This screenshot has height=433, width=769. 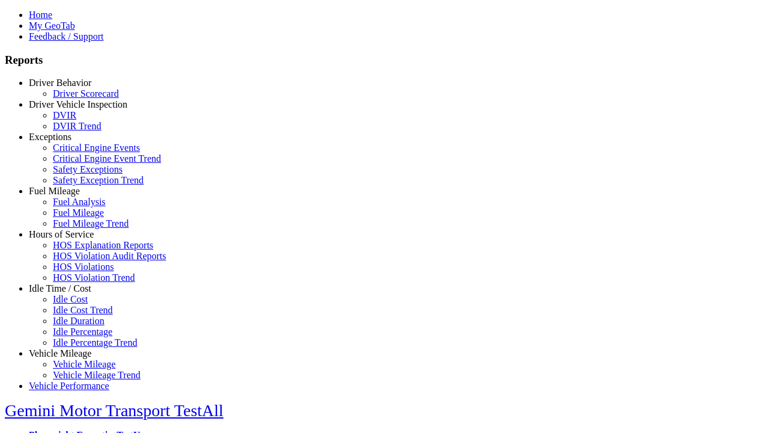 What do you see at coordinates (50, 136) in the screenshot?
I see `a: Exceptions` at bounding box center [50, 136].